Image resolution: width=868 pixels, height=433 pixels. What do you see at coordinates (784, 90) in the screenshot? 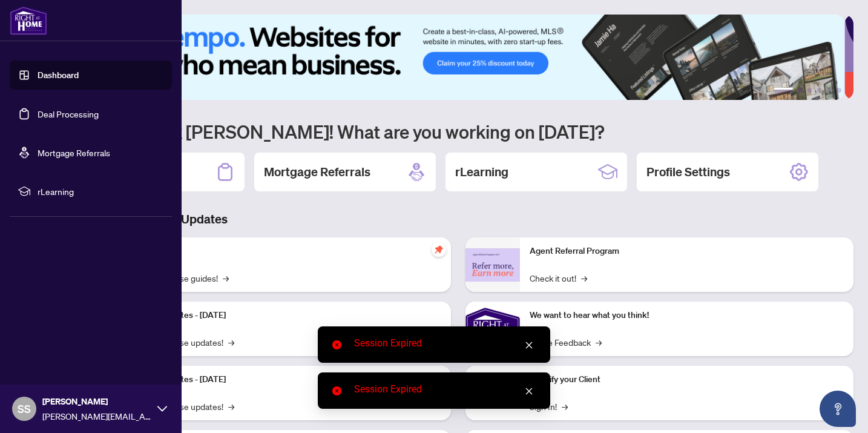
I see `button: 1` at bounding box center [784, 90].